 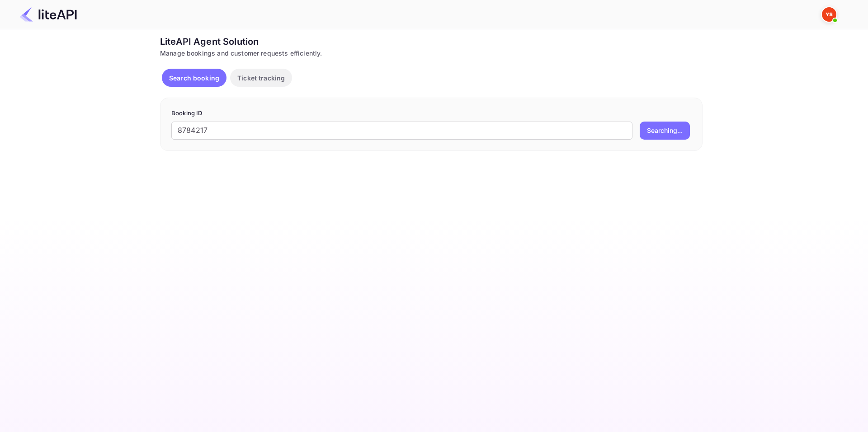 I want to click on img: LiteAPI Logo, so click(x=49, y=15).